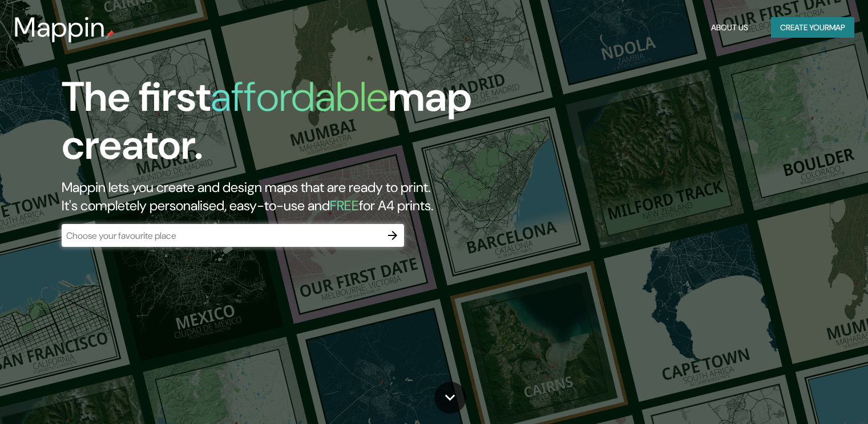 The height and width of the screenshot is (424, 868). What do you see at coordinates (812, 27) in the screenshot?
I see `button: Create yourmap` at bounding box center [812, 27].